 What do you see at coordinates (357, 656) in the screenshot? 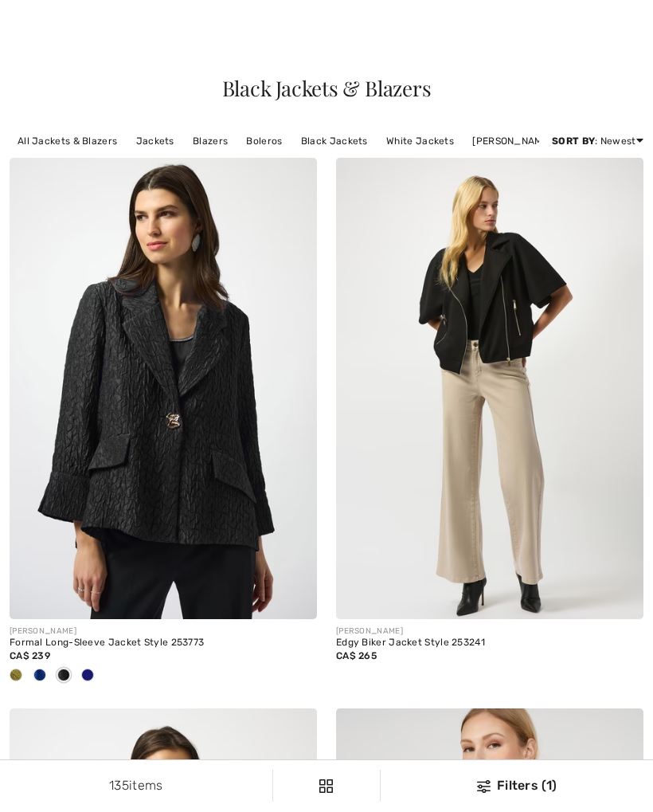
I see `span: CA$ 265` at bounding box center [357, 656].